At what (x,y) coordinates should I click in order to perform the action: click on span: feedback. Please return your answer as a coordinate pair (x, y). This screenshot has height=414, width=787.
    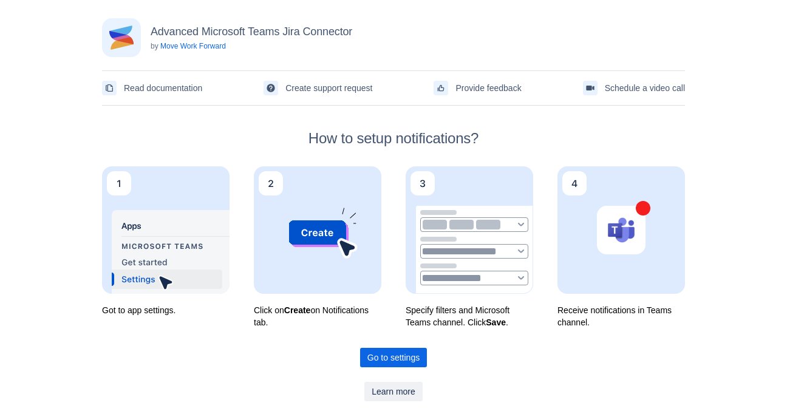
    Looking at the image, I should click on (441, 88).